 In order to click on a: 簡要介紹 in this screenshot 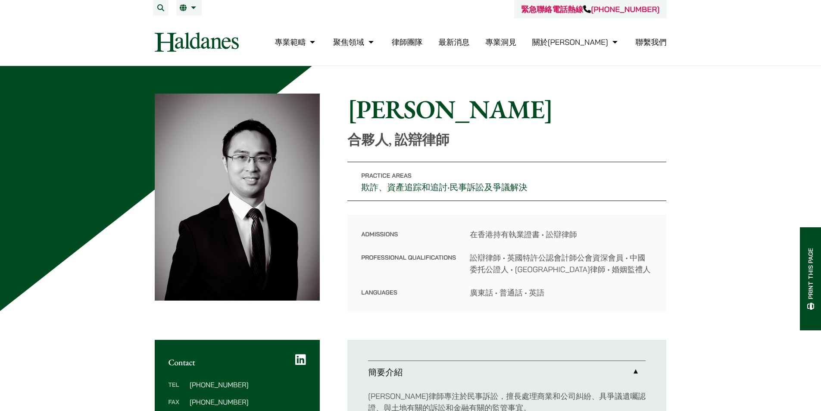, I will do `click(507, 372)`.